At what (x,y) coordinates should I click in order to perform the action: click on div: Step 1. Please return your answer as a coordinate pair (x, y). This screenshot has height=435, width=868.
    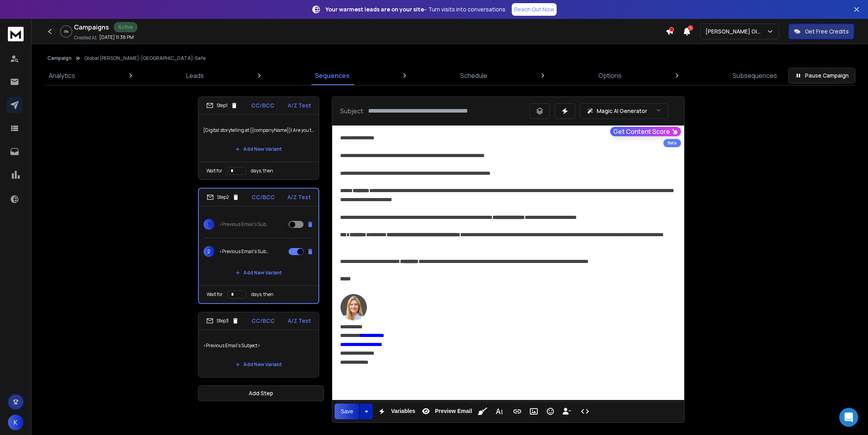
    Looking at the image, I should click on (222, 105).